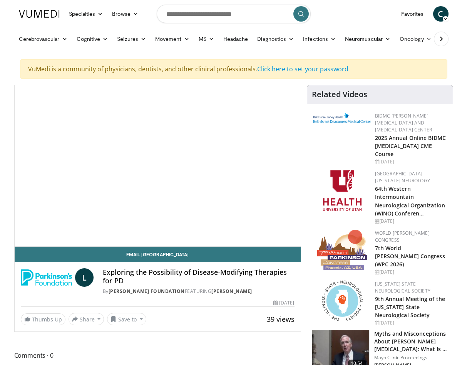  I want to click on img: VuMedi Logo, so click(39, 14).